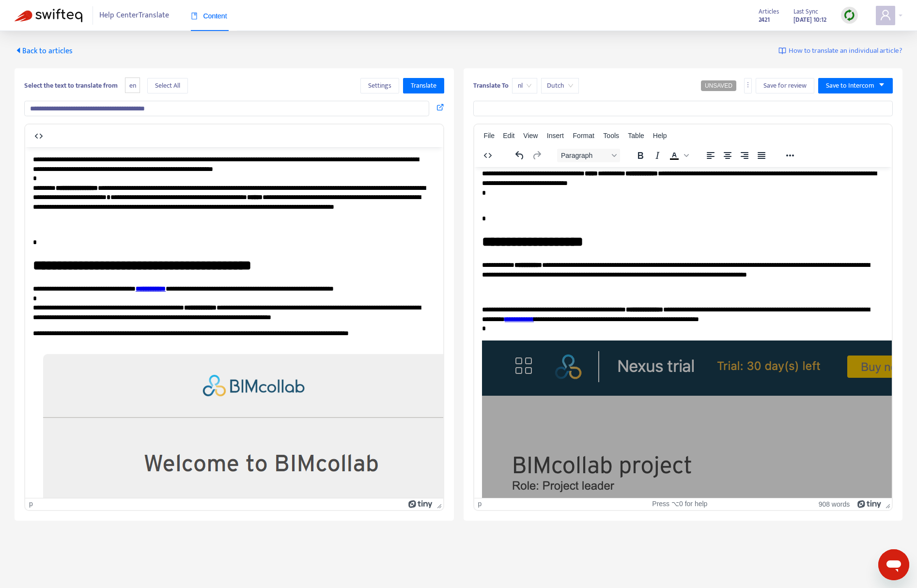  What do you see at coordinates (583, 136) in the screenshot?
I see `span: Format` at bounding box center [583, 136].